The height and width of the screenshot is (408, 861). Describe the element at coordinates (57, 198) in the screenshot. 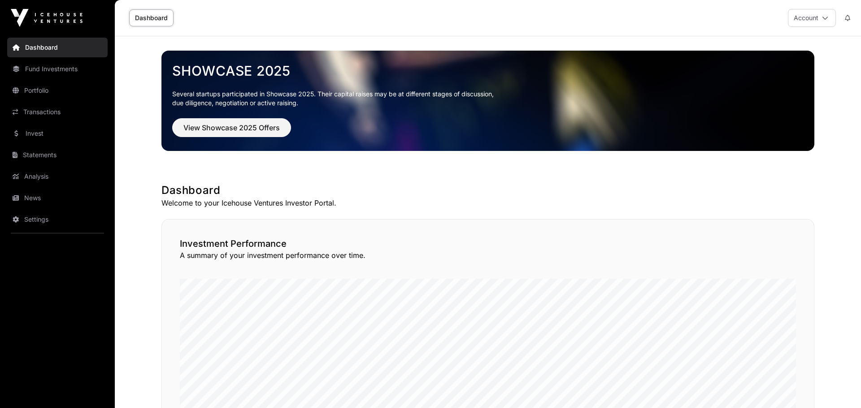

I see `a: News` at that location.